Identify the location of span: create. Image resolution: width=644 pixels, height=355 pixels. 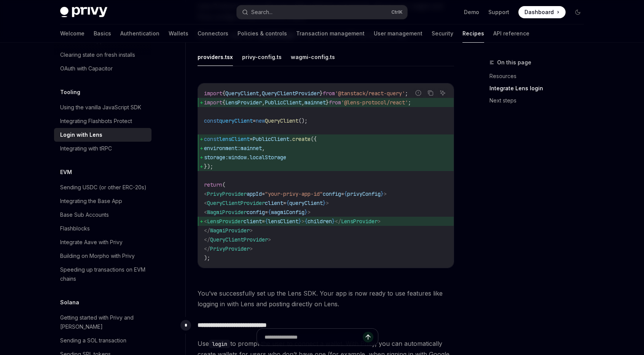
(301, 139).